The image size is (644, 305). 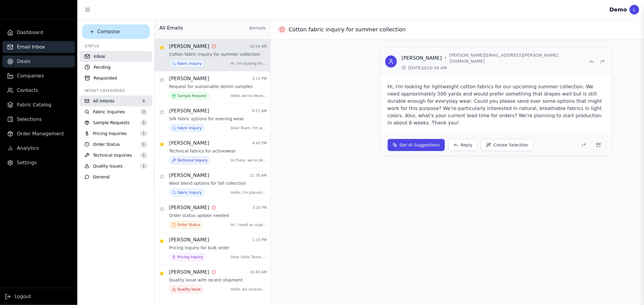 I want to click on div: 10:34 AM, so click(x=258, y=46).